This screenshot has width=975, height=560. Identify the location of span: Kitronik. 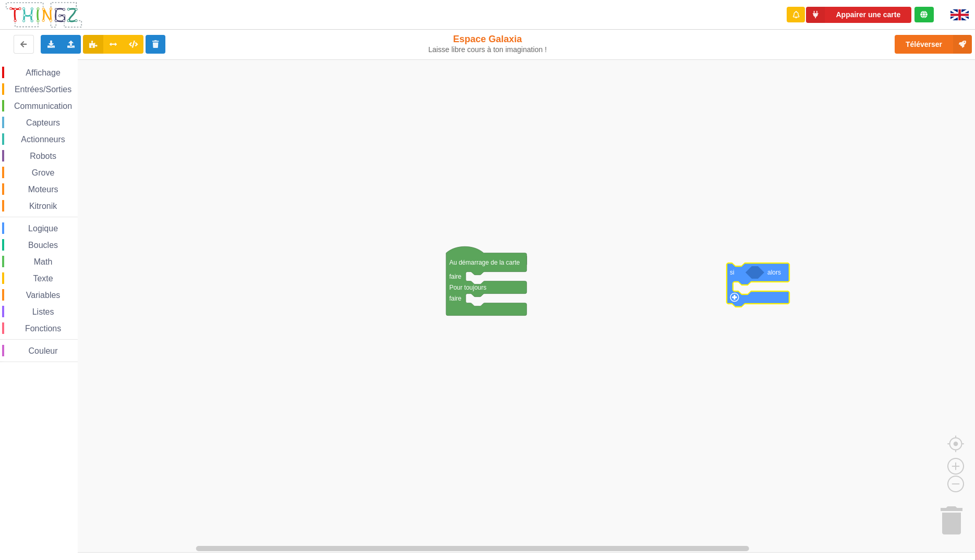
(43, 206).